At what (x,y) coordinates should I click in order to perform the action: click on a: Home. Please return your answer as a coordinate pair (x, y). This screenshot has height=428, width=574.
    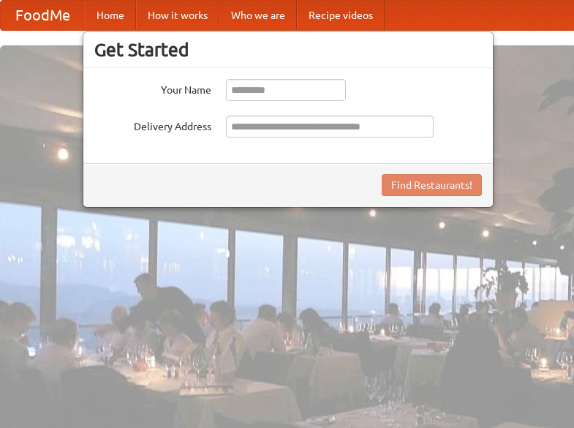
    Looking at the image, I should click on (110, 15).